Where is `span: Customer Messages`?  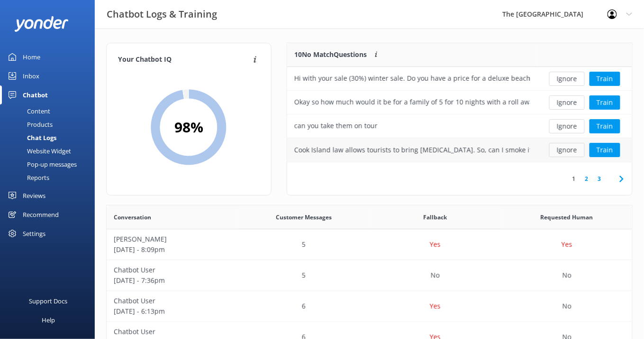
span: Customer Messages is located at coordinates (304, 217).